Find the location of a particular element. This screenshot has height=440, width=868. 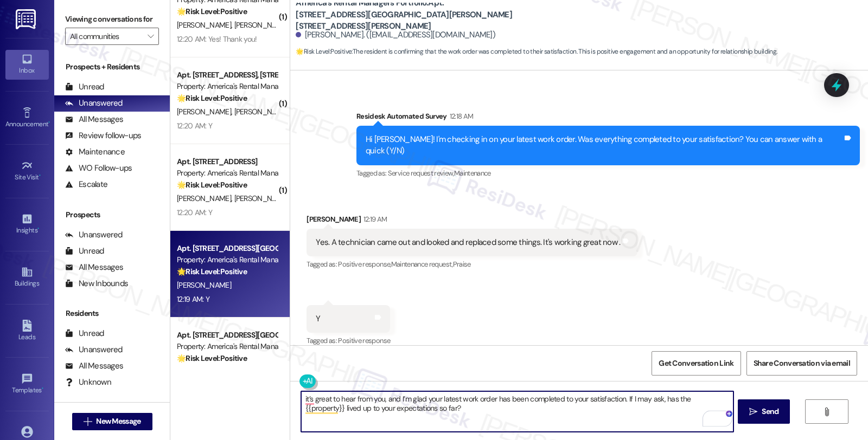

div: Y is located at coordinates (318, 319).